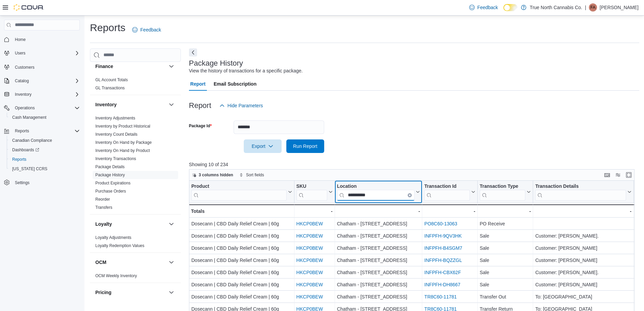 Image resolution: width=644 pixels, height=311 pixels. What do you see at coordinates (488, 7) in the screenshot?
I see `span: Feedback` at bounding box center [488, 7].